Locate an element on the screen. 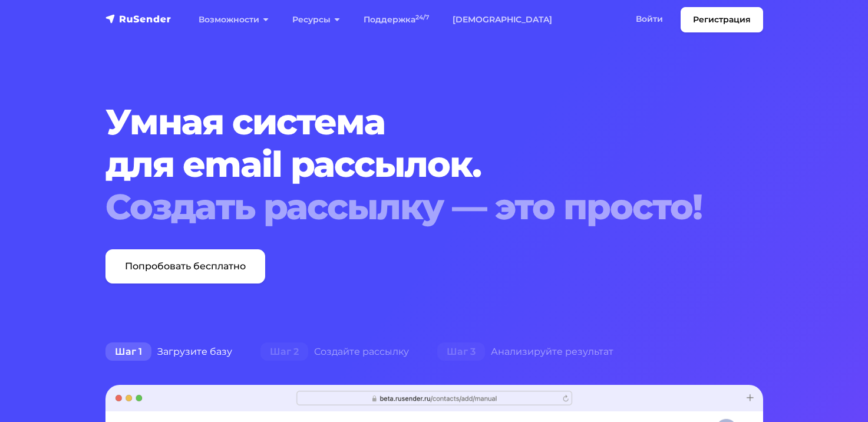 This screenshot has width=868, height=422. div: Анализируйте результат is located at coordinates (525, 352).